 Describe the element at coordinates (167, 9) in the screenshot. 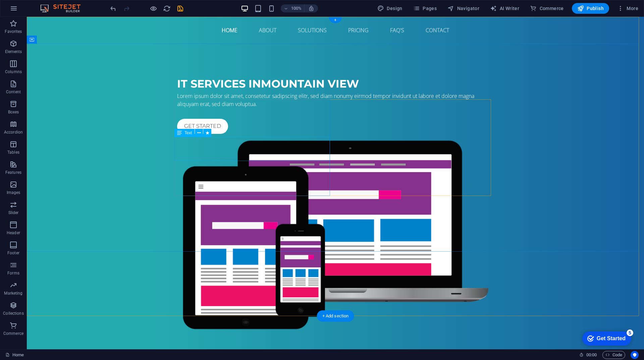

I see `button: reload` at that location.